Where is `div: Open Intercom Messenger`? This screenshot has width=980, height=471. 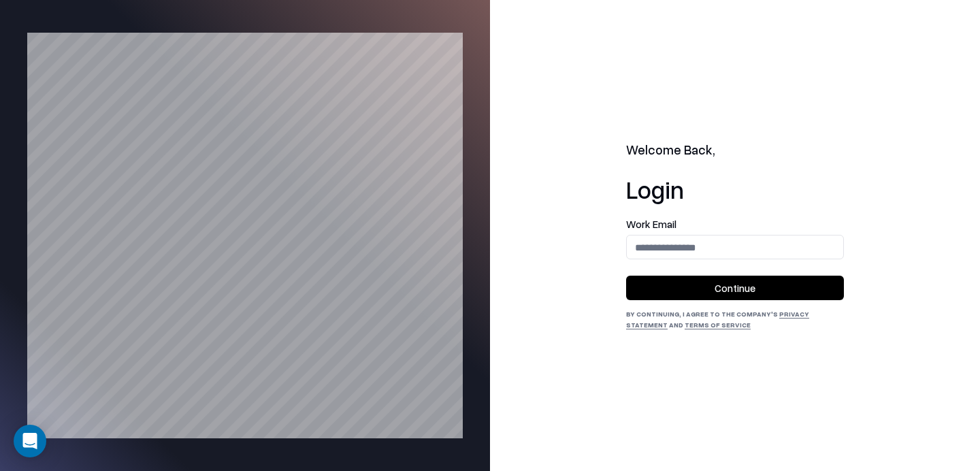 div: Open Intercom Messenger is located at coordinates (30, 441).